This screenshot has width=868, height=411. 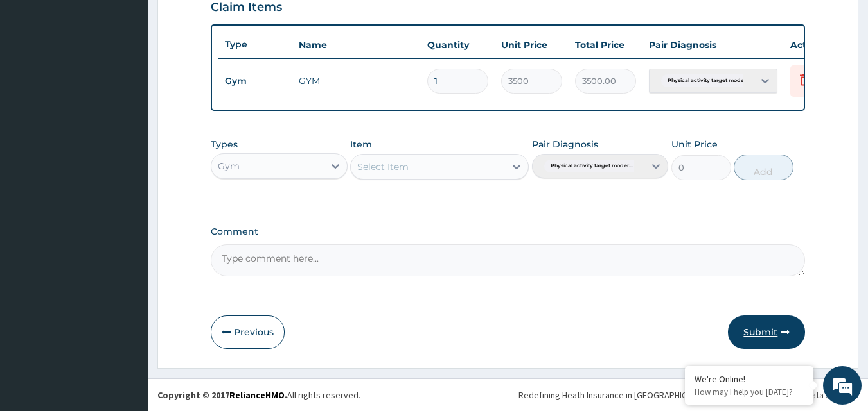 What do you see at coordinates (749, 392) in the screenshot?
I see `p: How may I help you today?` at bounding box center [749, 392].